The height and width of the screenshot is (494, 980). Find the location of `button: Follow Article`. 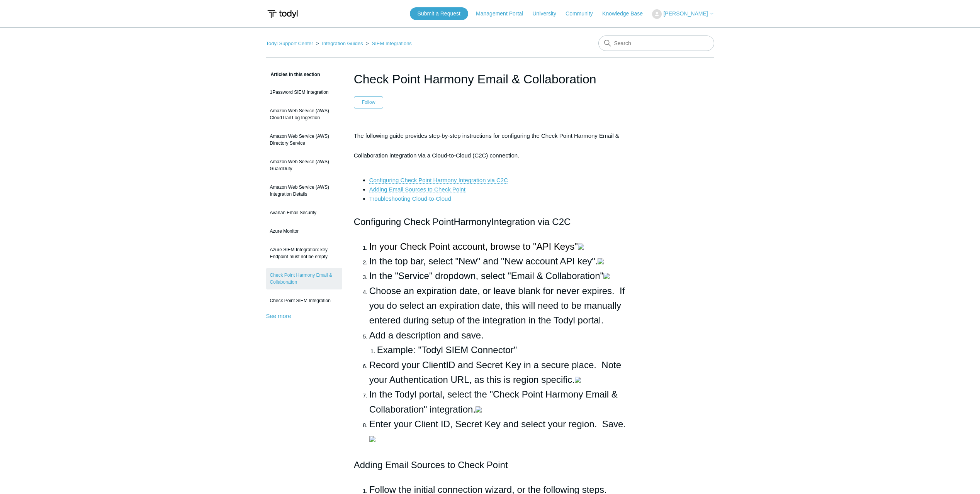

button: Follow Article is located at coordinates (369, 102).